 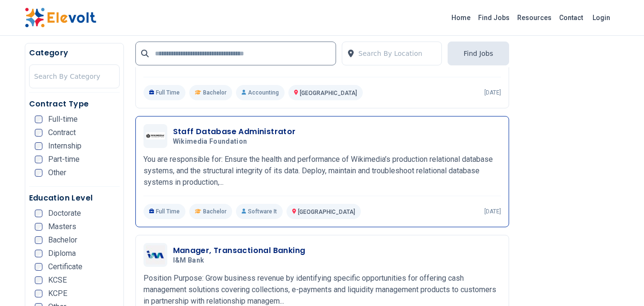 What do you see at coordinates (156, 255) in the screenshot?
I see `img: I&M Bank` at bounding box center [156, 255].